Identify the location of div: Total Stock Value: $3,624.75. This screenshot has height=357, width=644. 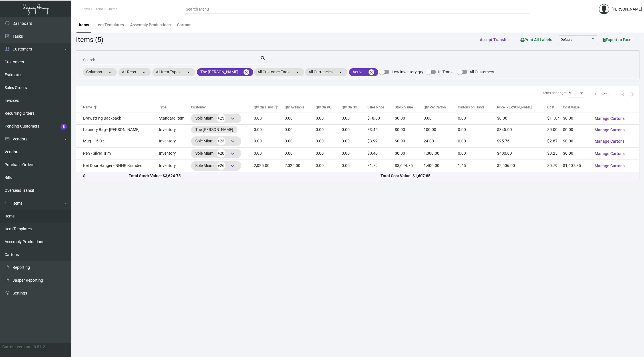
(255, 176).